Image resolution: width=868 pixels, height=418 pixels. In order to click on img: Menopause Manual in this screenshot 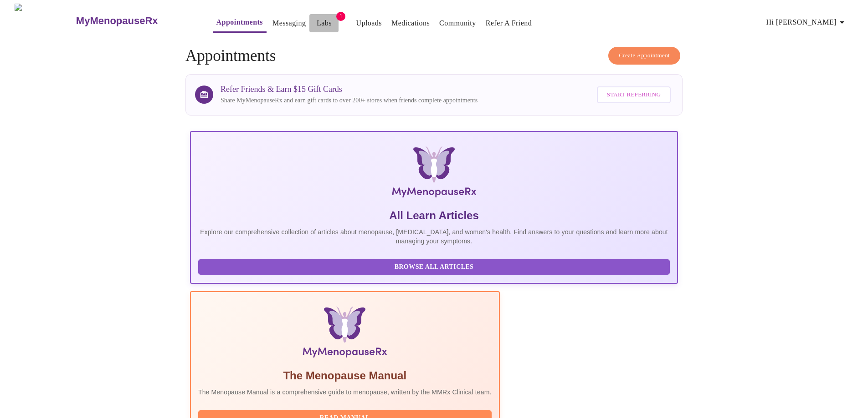, I will do `click(344, 334)`.